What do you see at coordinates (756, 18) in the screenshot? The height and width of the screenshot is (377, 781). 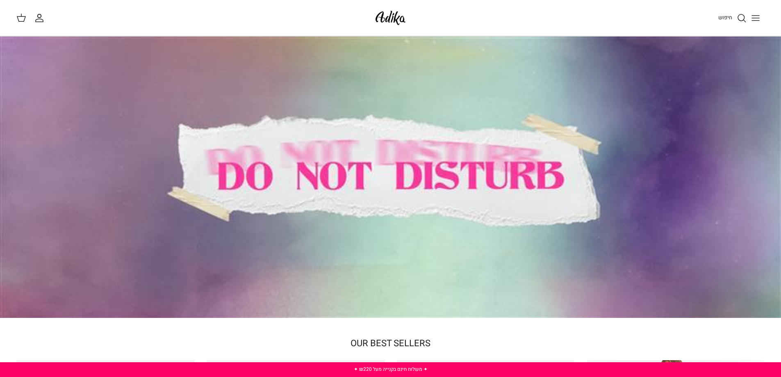 I see `button: Toggle menu` at bounding box center [756, 18].